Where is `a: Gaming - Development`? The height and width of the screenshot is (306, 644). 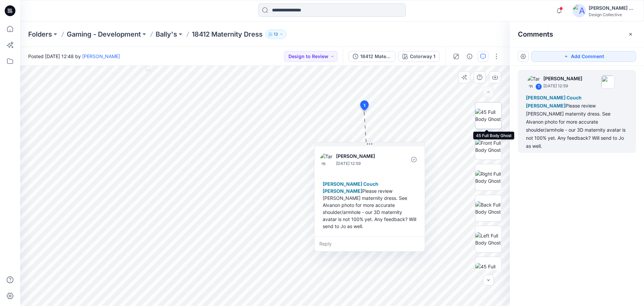
a: Gaming - Development is located at coordinates (104, 34).